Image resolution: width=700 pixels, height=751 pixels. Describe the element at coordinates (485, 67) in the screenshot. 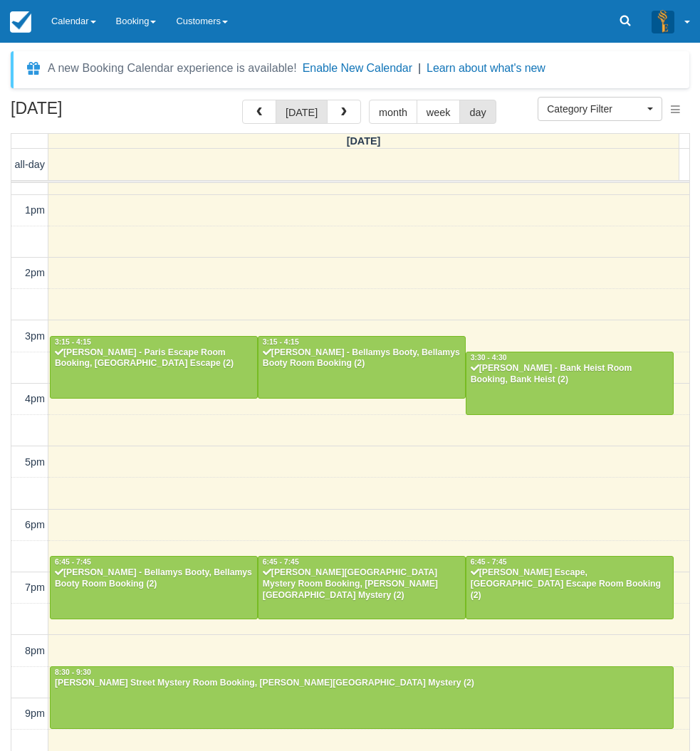

I see `a: Learn about what's new` at that location.